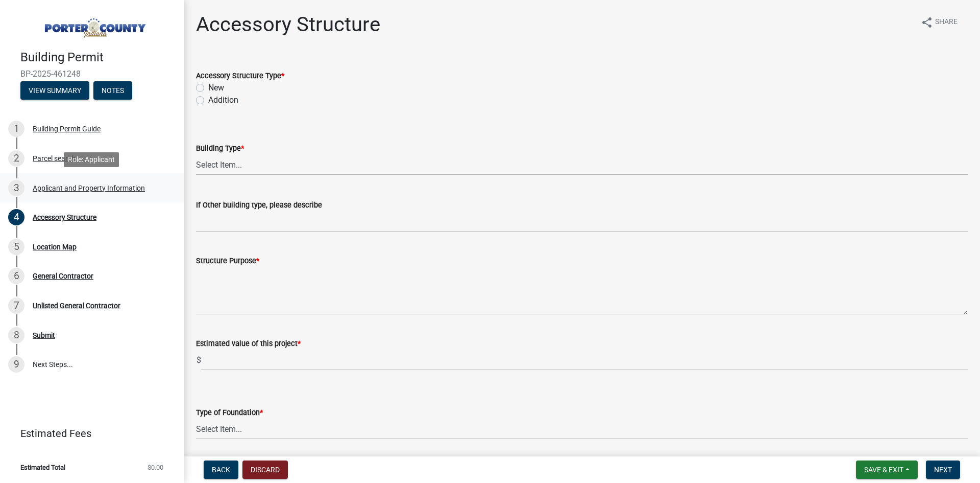 This screenshot has width=980, height=483. What do you see at coordinates (223, 100) in the screenshot?
I see `label: Addition` at bounding box center [223, 100].